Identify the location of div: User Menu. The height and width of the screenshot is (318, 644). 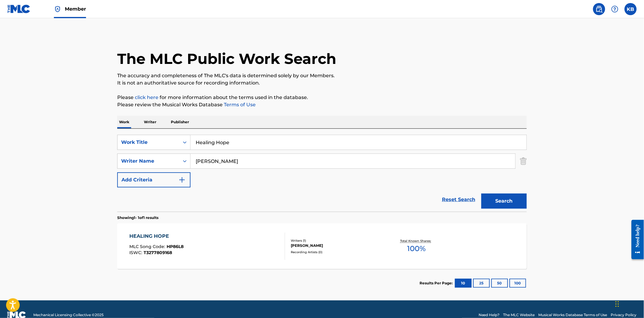
(631, 9).